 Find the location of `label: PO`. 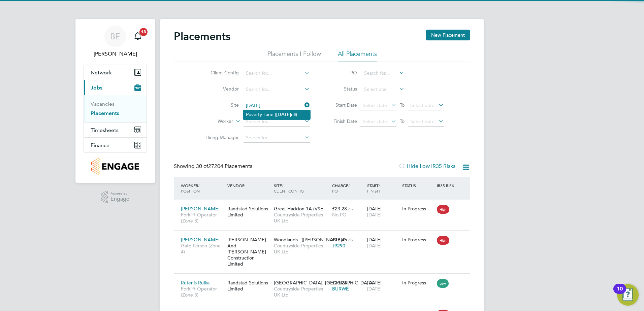

label: PO is located at coordinates (342, 73).